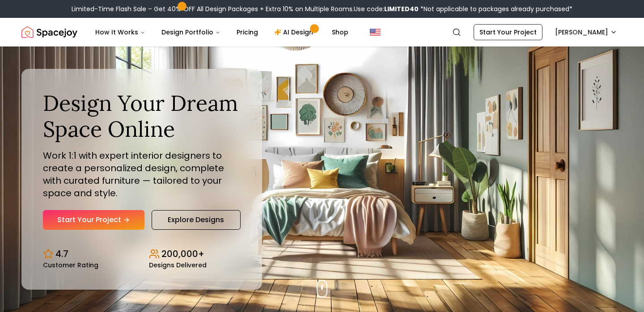 The image size is (644, 312). Describe the element at coordinates (386, 9) in the screenshot. I see `span: Use code:` at that location.